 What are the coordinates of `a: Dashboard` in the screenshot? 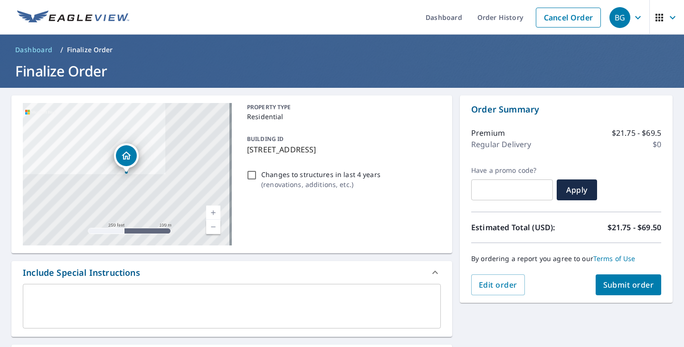 It's located at (34, 50).